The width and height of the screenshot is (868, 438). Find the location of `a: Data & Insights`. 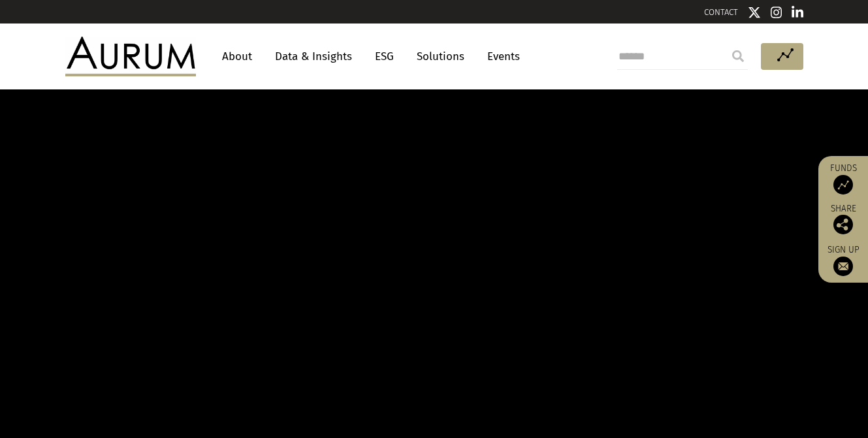

a: Data & Insights is located at coordinates (314, 57).